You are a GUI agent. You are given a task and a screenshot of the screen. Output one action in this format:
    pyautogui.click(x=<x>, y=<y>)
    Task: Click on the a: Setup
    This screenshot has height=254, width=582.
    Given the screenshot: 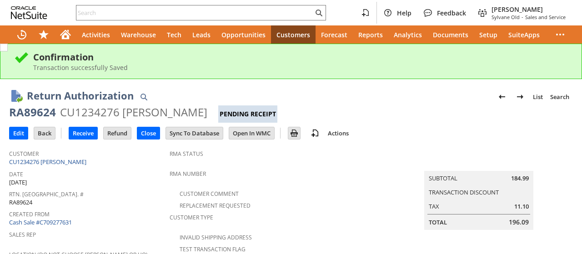 What is the action you would take?
    pyautogui.click(x=488, y=35)
    